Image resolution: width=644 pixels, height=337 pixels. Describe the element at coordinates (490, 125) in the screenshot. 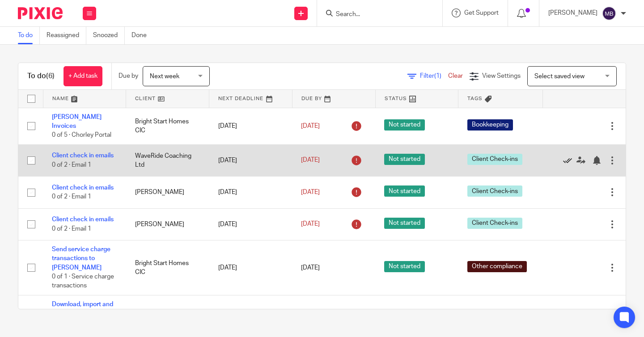

I see `span: Bookkeeping` at that location.